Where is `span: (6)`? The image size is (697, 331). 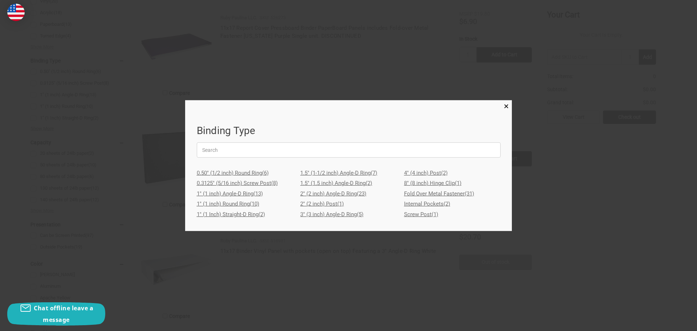
span: (6) is located at coordinates (265, 173).